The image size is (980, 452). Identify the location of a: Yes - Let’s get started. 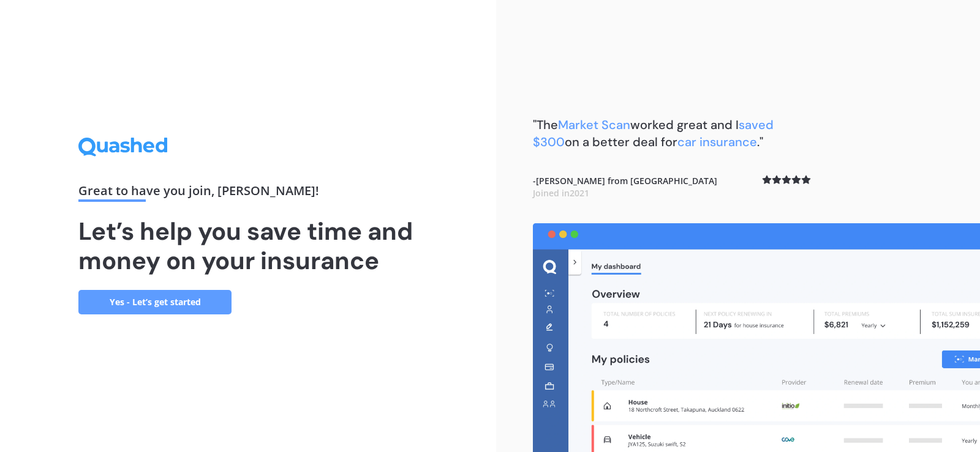
(155, 303).